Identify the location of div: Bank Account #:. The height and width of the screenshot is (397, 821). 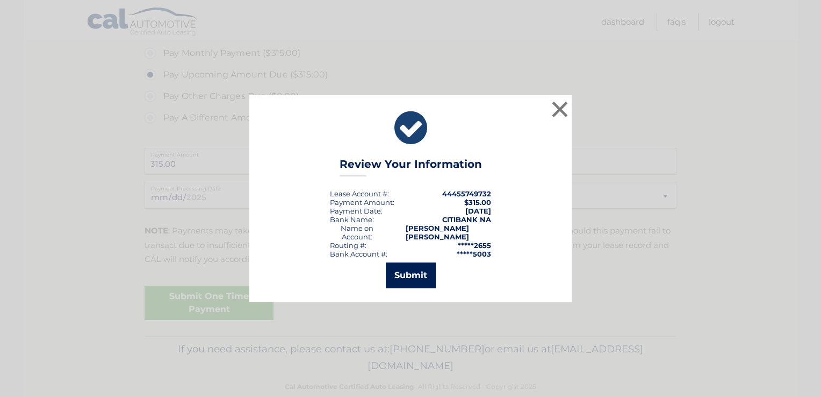
(358, 254).